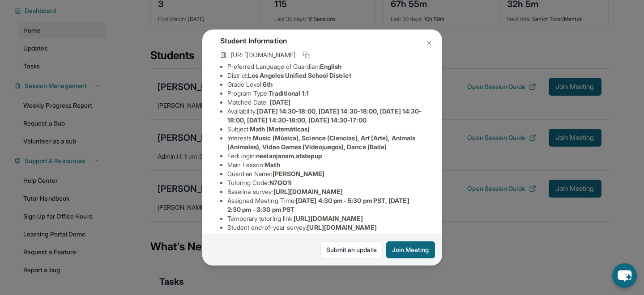 This screenshot has width=644, height=295. Describe the element at coordinates (306, 55) in the screenshot. I see `button: Copy link` at that location.